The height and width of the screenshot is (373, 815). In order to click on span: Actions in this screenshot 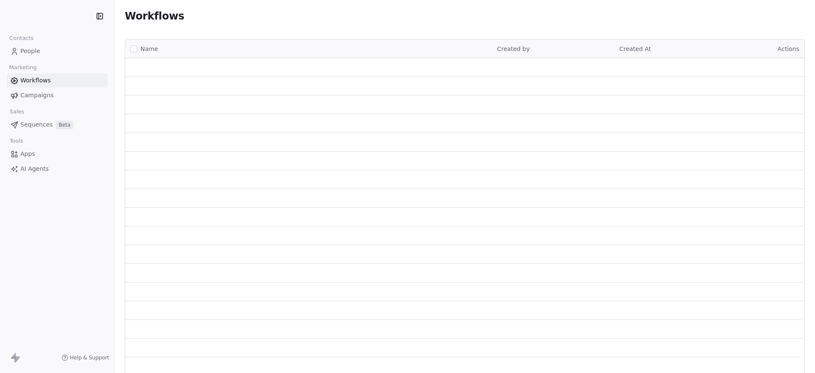, I will do `click(788, 49)`.